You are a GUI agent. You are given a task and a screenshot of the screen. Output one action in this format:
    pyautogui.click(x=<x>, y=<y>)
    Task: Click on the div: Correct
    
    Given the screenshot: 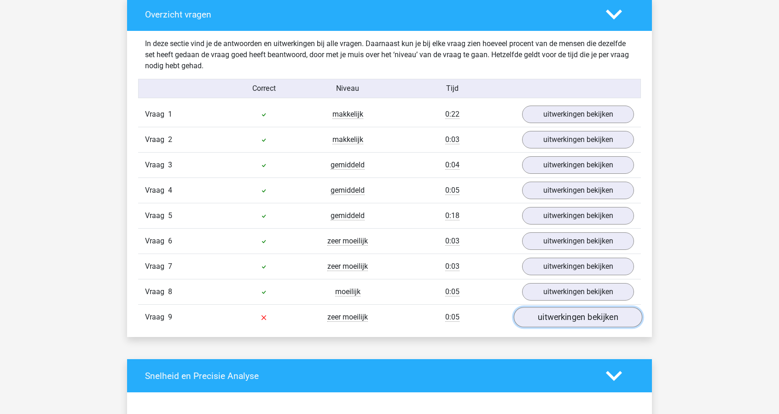 What is the action you would take?
    pyautogui.click(x=264, y=88)
    